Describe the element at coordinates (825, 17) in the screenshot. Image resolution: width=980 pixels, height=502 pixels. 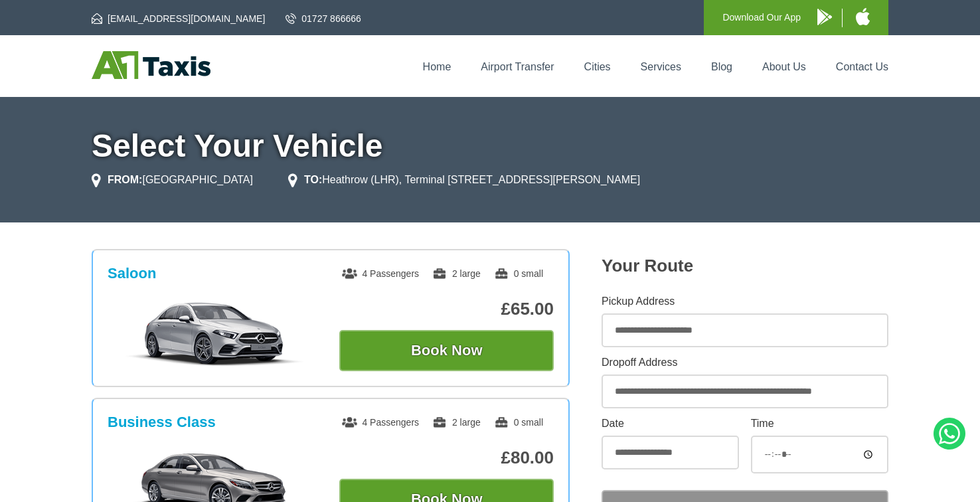
I see `img: A1 Taxis Android App` at that location.